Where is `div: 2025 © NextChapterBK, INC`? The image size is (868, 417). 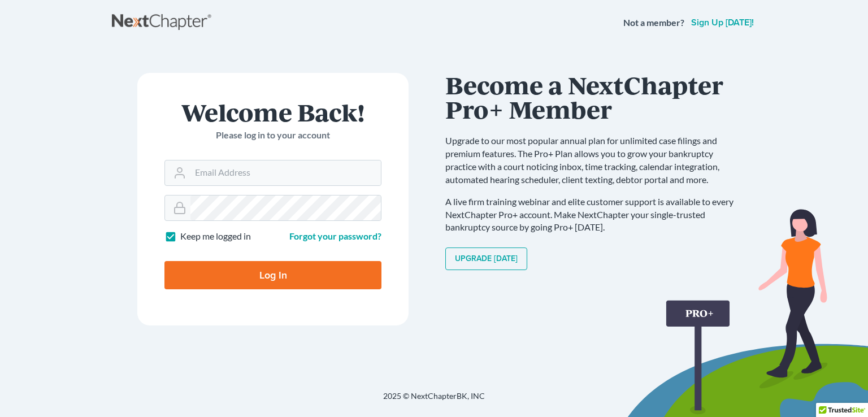 div: 2025 © NextChapterBK, INC is located at coordinates (434, 401).